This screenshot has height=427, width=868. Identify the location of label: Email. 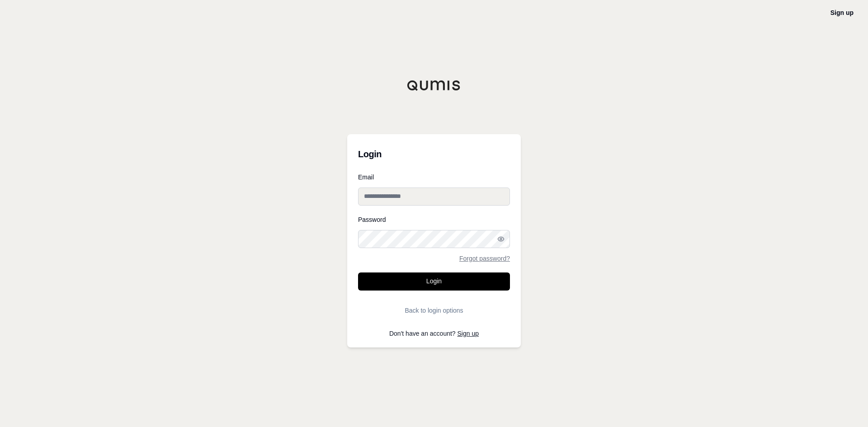
(434, 177).